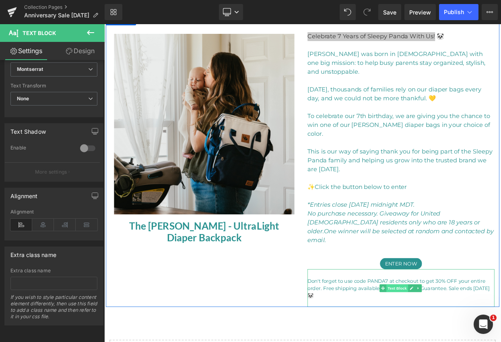 This screenshot has width=501, height=342. Describe the element at coordinates (54, 309) in the screenshot. I see `div: If you wish to style particular content element differently, then use this field to add a class n...` at that location.